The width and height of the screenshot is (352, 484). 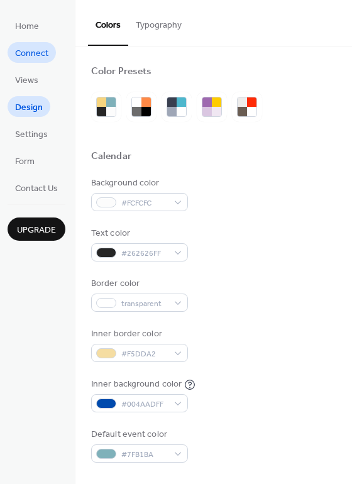 I want to click on span: Contact Us, so click(x=36, y=189).